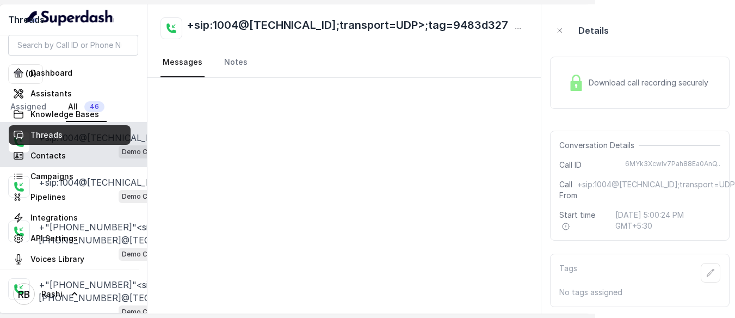 This screenshot has width=735, height=318. I want to click on span: Contacts, so click(48, 156).